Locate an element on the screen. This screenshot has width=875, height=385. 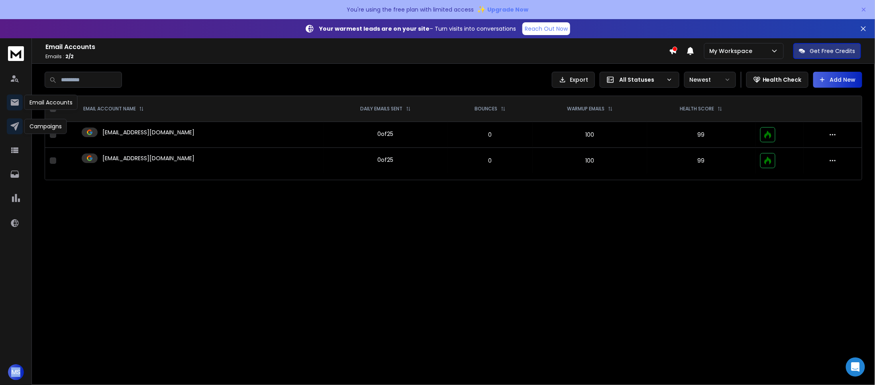
span: Upgrade Now is located at coordinates (508, 10).